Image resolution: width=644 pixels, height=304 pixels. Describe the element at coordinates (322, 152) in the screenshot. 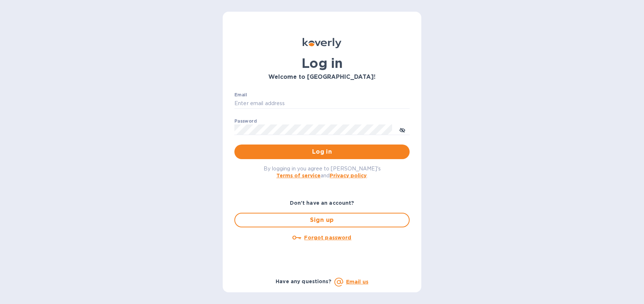

I see `span: Log in` at that location.